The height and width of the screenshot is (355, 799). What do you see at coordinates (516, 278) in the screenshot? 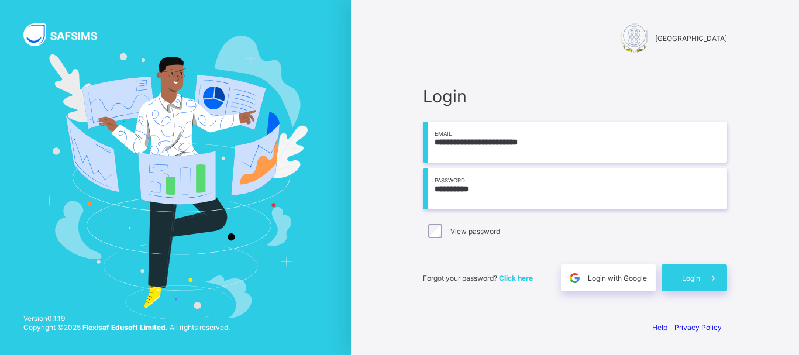
I see `a: Click here` at bounding box center [516, 278].